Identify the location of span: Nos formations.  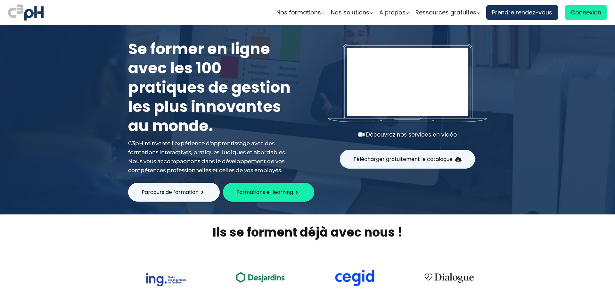
(299, 12).